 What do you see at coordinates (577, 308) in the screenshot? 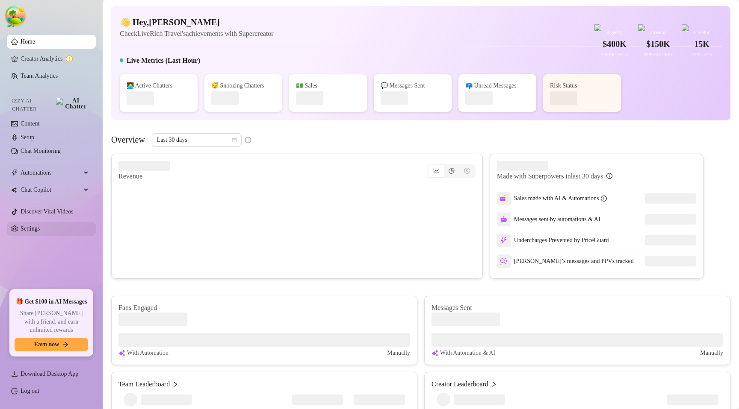
I see `article: Messages Sent` at bounding box center [577, 308].